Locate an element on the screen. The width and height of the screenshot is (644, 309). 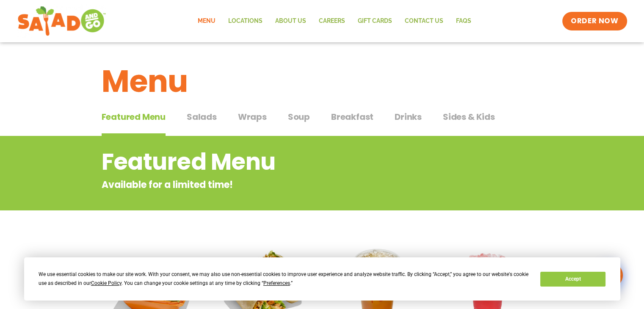
span: Preferences is located at coordinates (277, 283).